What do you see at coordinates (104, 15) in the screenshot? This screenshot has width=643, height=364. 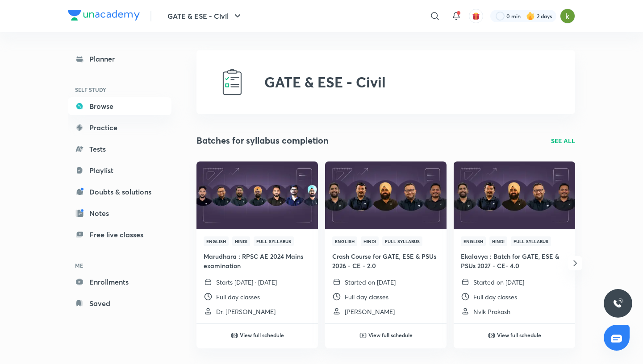 I see `img: Company Logo` at bounding box center [104, 15].